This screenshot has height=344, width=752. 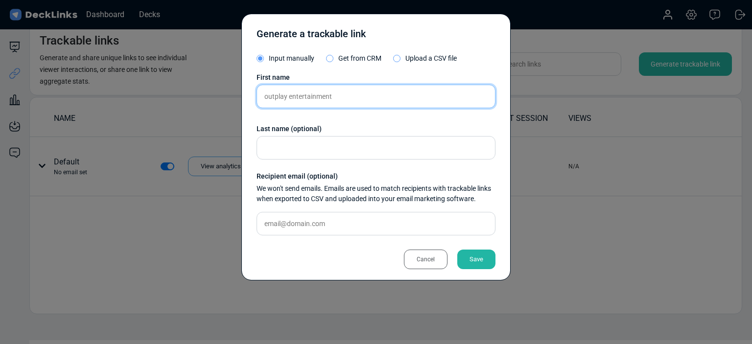 What do you see at coordinates (376, 129) in the screenshot?
I see `div: Last name (optional)` at bounding box center [376, 129].